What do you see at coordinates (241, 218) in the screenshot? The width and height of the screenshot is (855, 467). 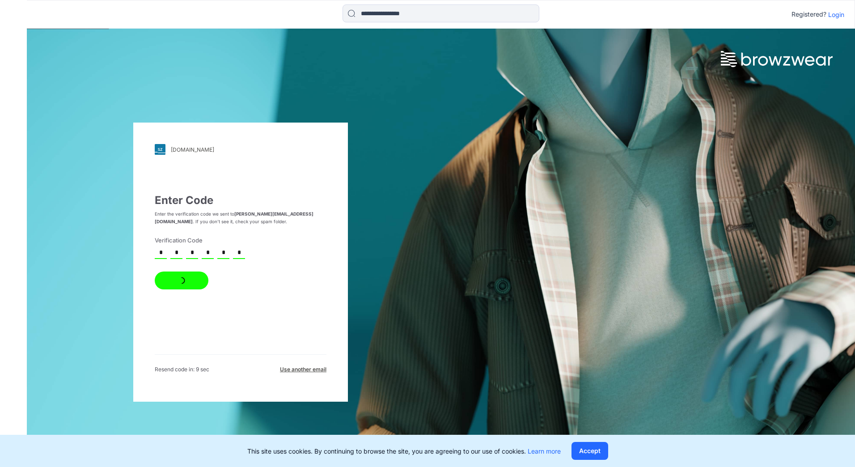 I see `p: Enter the verification code we sent to . If you don’t see it, check your spam folder.` at bounding box center [241, 218].